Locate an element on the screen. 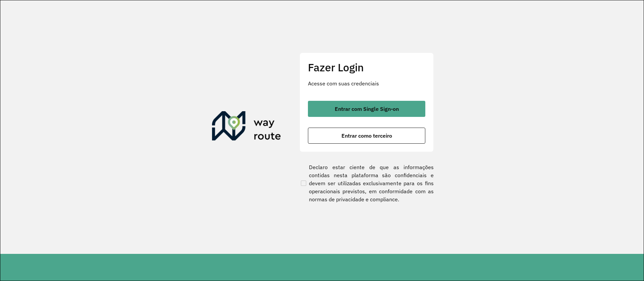 The height and width of the screenshot is (281, 644). p: Acesse com suas credenciais is located at coordinates (366, 83).